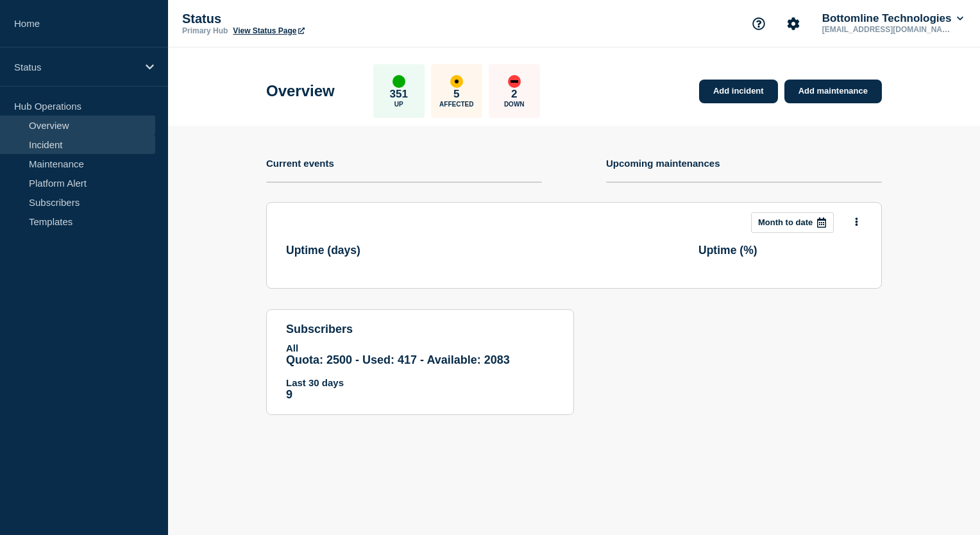  Describe the element at coordinates (420, 395) in the screenshot. I see `p: 9` at that location.